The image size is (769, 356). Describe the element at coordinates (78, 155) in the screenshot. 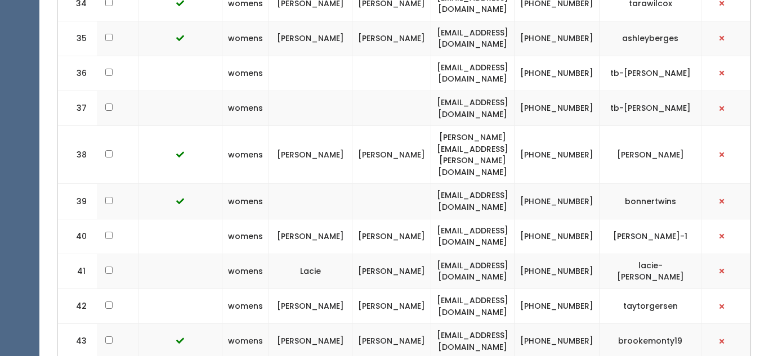

I see `td: 38` at that location.